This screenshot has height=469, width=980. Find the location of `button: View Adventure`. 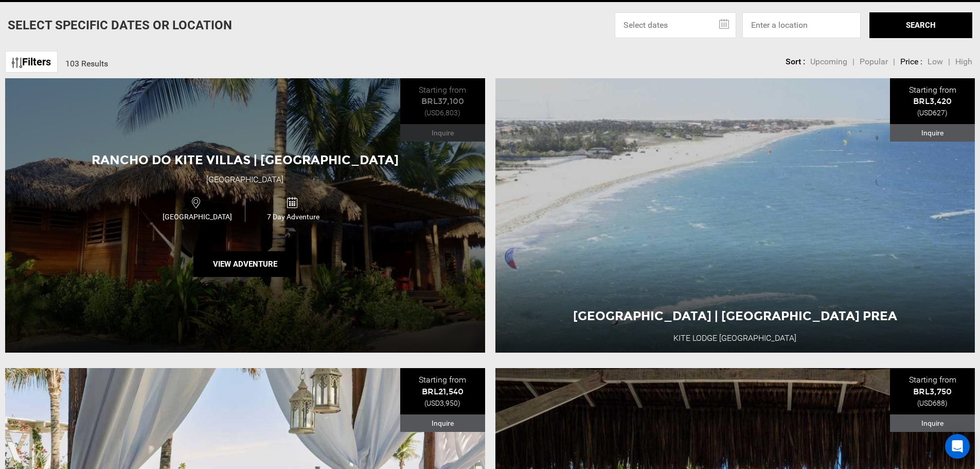

button: View Adventure is located at coordinates (245, 264).